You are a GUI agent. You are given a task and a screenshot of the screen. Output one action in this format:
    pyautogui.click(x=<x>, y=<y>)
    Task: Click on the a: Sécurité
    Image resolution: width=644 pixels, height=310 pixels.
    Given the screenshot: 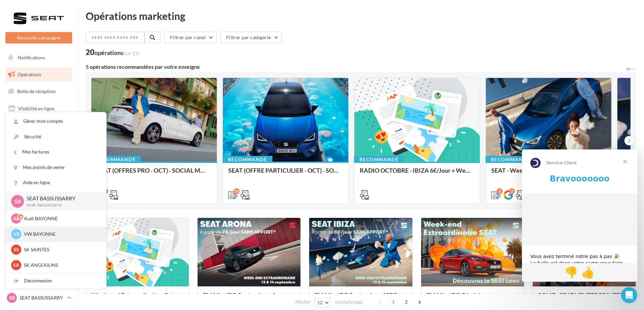 What is the action you would take?
    pyautogui.click(x=56, y=136)
    